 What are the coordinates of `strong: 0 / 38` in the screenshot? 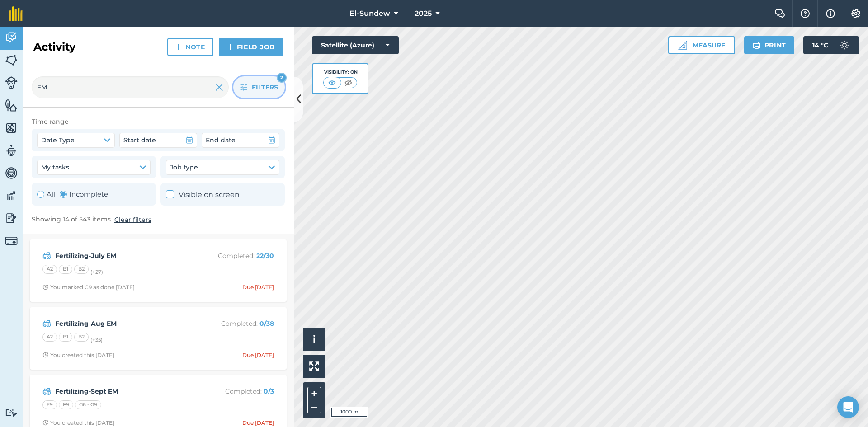 It's located at (267, 324).